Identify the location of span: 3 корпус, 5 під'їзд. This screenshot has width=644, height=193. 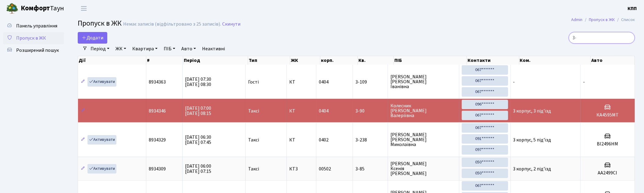
(532, 140).